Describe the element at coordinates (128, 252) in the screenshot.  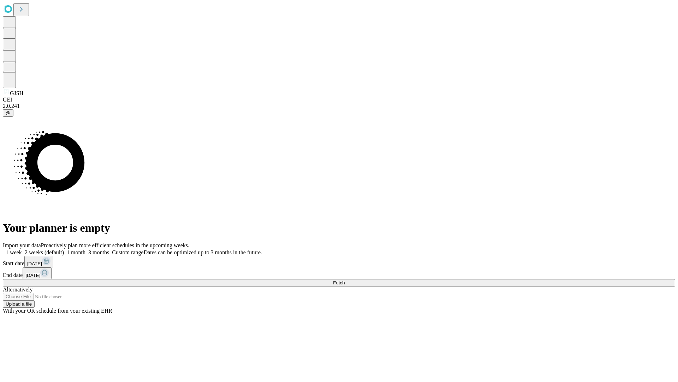
I see `span: Custom range` at that location.